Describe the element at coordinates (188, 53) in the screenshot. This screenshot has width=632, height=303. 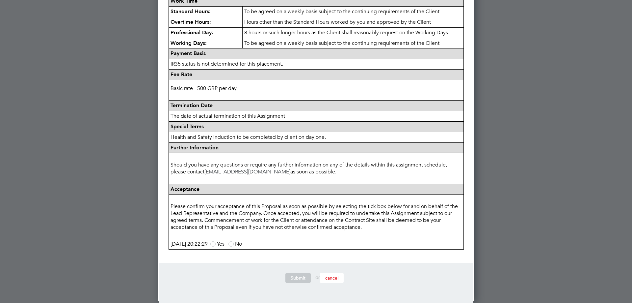
I see `strong: Payment Basis` at that location.